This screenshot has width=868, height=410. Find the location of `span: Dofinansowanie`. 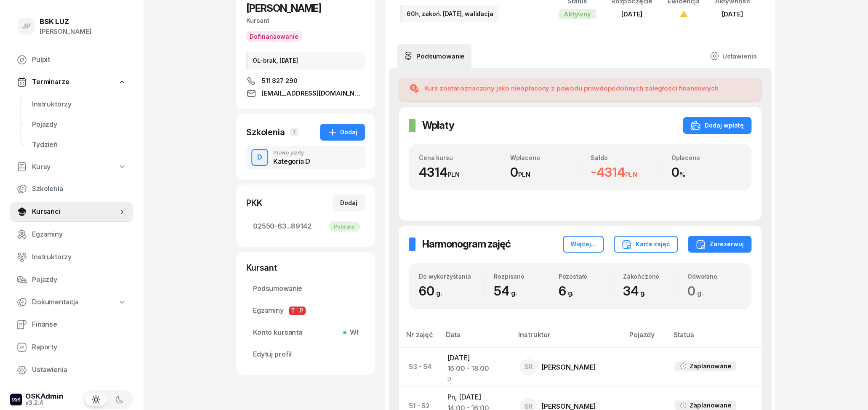

span: Dofinansowanie is located at coordinates (274, 36).